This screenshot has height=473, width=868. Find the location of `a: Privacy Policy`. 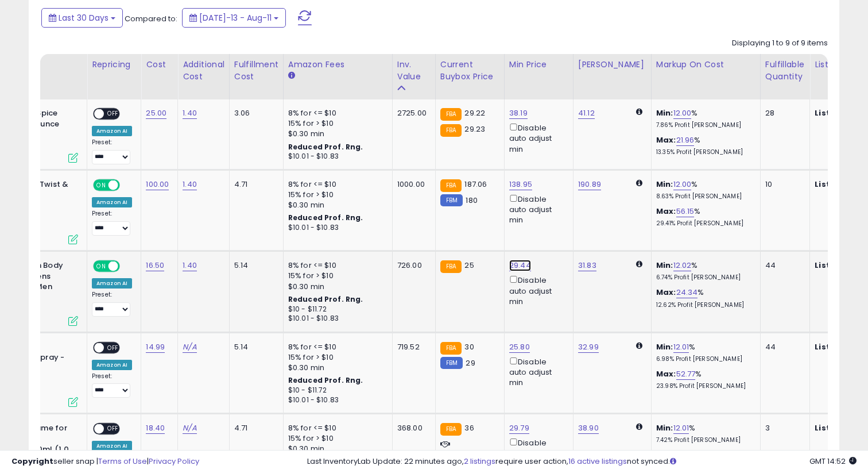

a: Privacy Policy is located at coordinates (174, 461).